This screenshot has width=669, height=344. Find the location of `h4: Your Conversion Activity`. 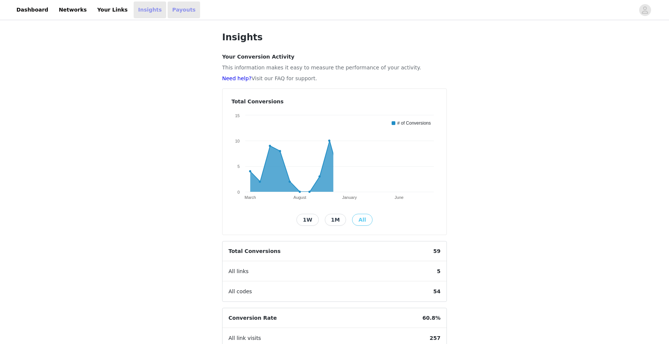

h4: Your Conversion Activity is located at coordinates (335, 57).